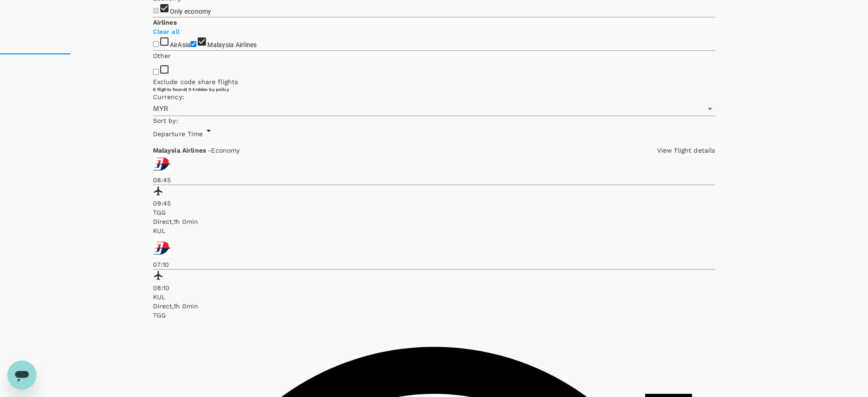 The image size is (868, 397). I want to click on input: AirAsia, so click(156, 44).